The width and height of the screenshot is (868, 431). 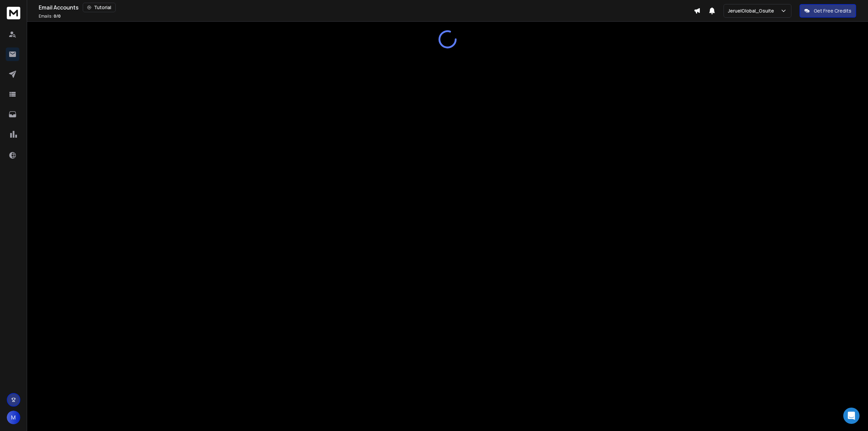 I want to click on span: M, so click(x=13, y=418).